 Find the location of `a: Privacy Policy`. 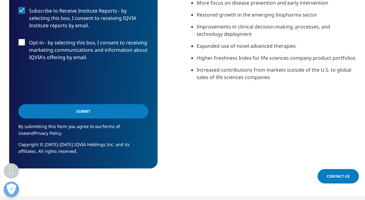

a: Privacy Policy is located at coordinates (47, 133).